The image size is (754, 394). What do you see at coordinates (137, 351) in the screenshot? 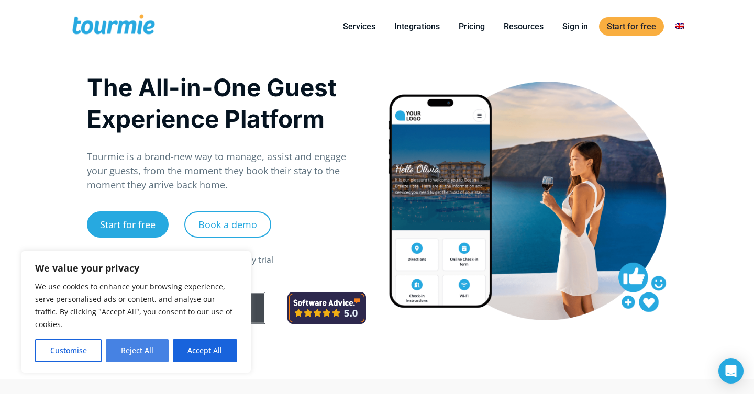
I see `button: Reject All` at bounding box center [137, 351].